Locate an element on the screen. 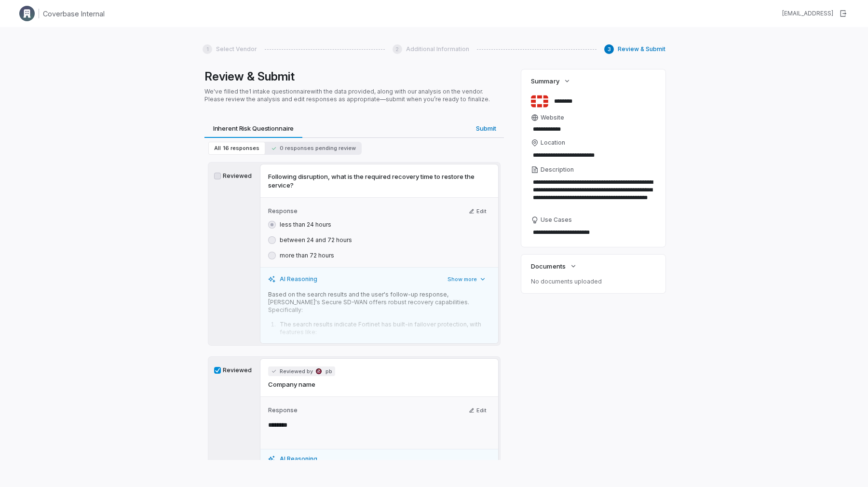 The height and width of the screenshot is (487, 868). img: pb null avatar is located at coordinates (318, 371).